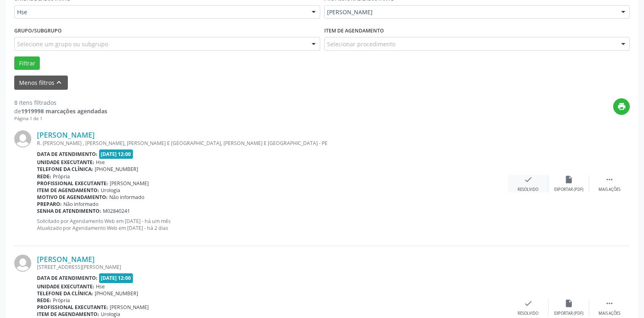 The image size is (644, 318). What do you see at coordinates (60, 119) in the screenshot?
I see `div: Página 1 de 1` at bounding box center [60, 119].